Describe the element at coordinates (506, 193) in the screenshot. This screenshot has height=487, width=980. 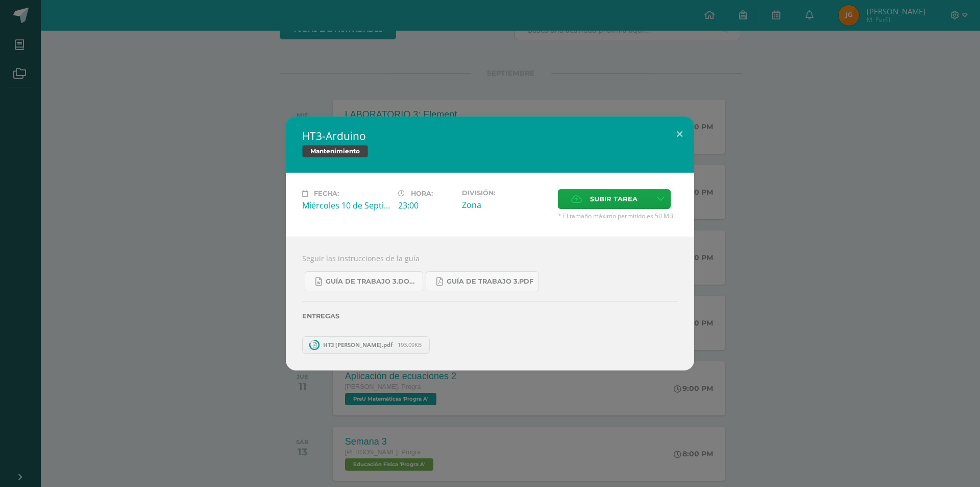
I see `label: División:` at that location.